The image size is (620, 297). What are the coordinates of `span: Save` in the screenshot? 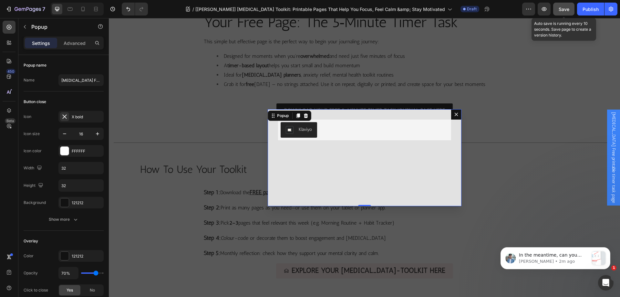 It's located at (564, 9).